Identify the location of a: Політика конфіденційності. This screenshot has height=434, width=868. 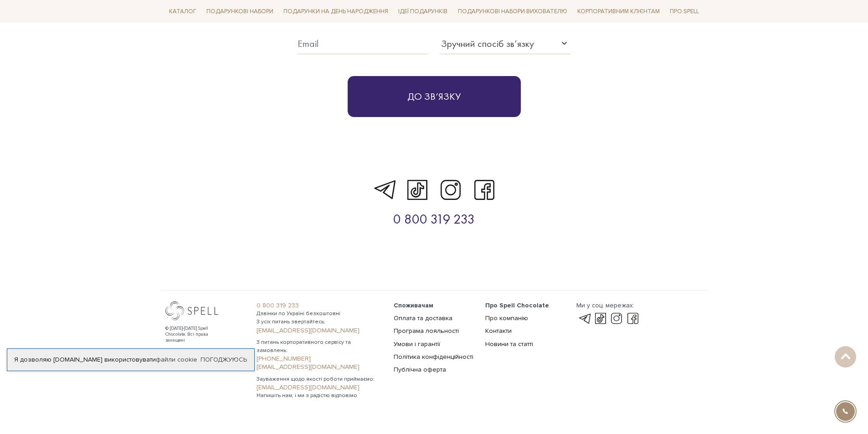
(433, 357).